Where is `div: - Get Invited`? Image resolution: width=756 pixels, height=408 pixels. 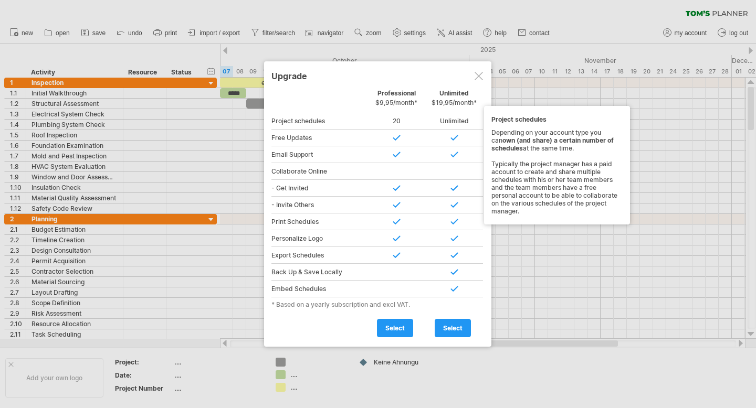
div: - Get Invited is located at coordinates (319, 188).